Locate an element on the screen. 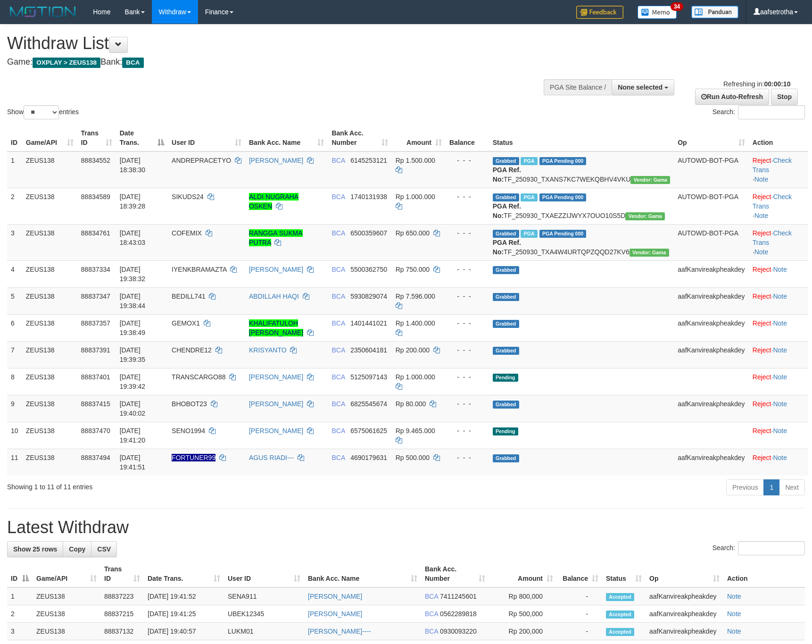 The height and width of the screenshot is (644, 812). h1: Latest Withdraw is located at coordinates (406, 527).